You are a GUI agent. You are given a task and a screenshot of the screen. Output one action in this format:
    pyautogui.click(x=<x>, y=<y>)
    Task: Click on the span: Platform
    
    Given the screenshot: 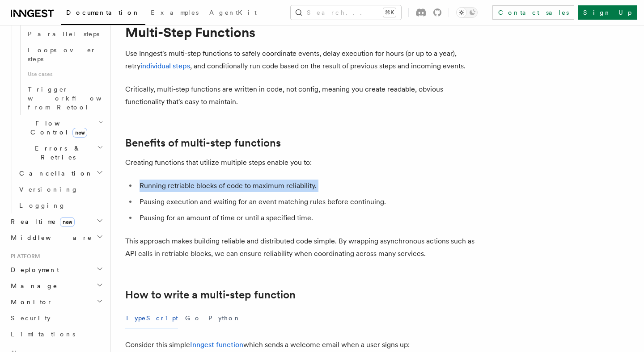 What is the action you would take?
    pyautogui.click(x=24, y=257)
    